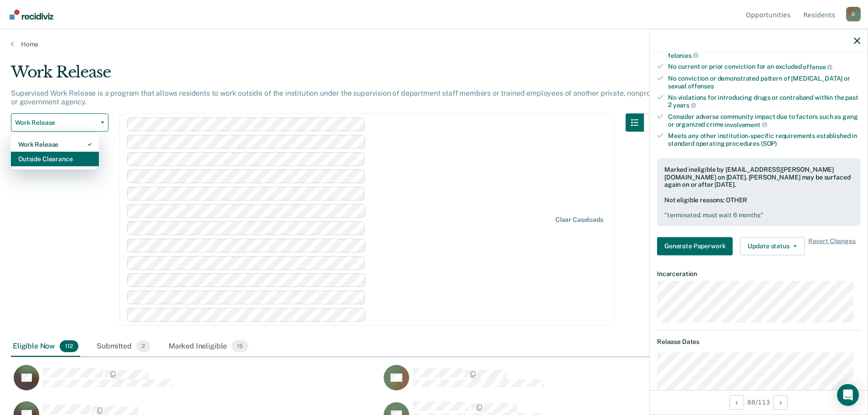 Image resolution: width=868 pixels, height=415 pixels. Describe the element at coordinates (566, 382) in the screenshot. I see `div: CaseloadOpportunityCell-1391180` at that location.